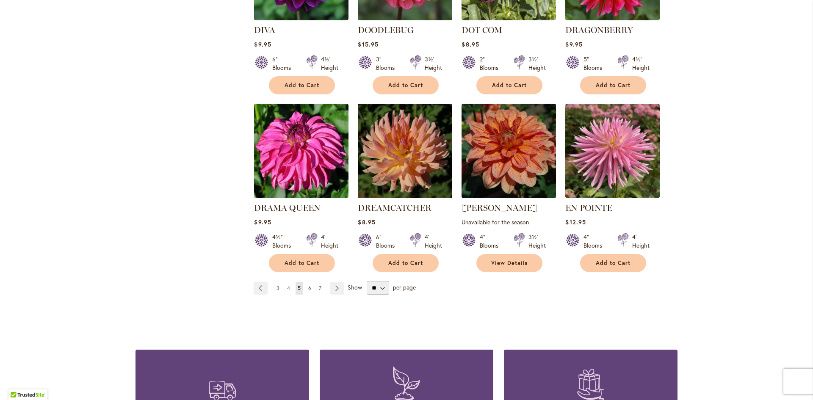 Image resolution: width=813 pixels, height=400 pixels. Describe the element at coordinates (278, 288) in the screenshot. I see `span: 3` at that location.